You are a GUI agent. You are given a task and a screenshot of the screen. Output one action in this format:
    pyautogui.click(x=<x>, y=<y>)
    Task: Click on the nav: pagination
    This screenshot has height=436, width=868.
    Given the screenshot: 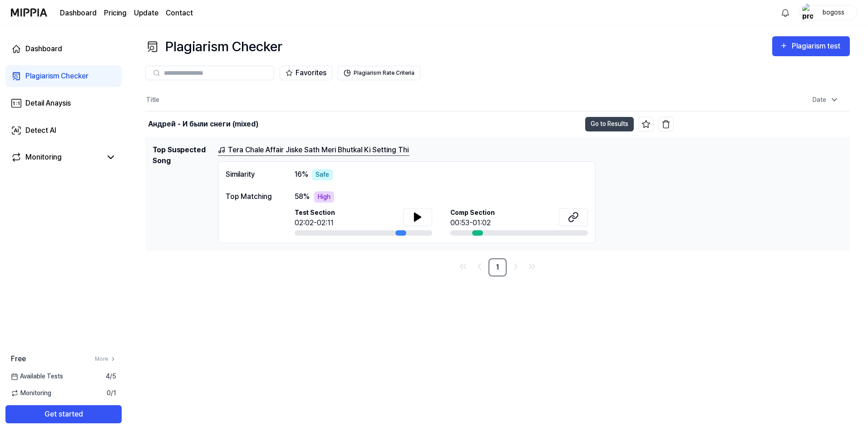 What is the action you would take?
    pyautogui.click(x=498, y=267)
    